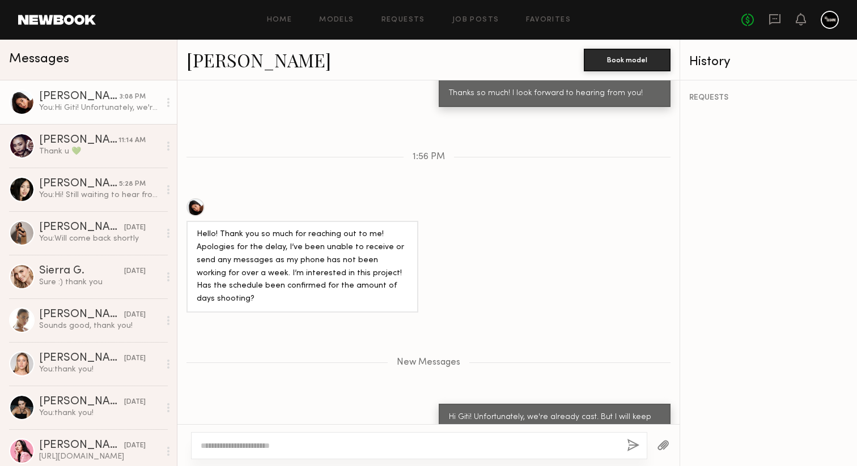  What do you see at coordinates (99, 195) in the screenshot?
I see `div: You: Hi! Still waiting to hear from the client. Thanks!` at bounding box center [99, 195].